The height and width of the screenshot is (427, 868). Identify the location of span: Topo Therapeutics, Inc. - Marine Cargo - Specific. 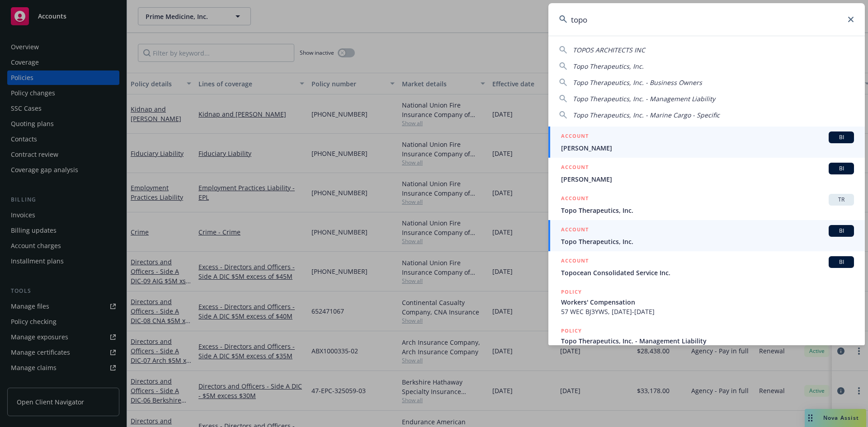
(646, 115).